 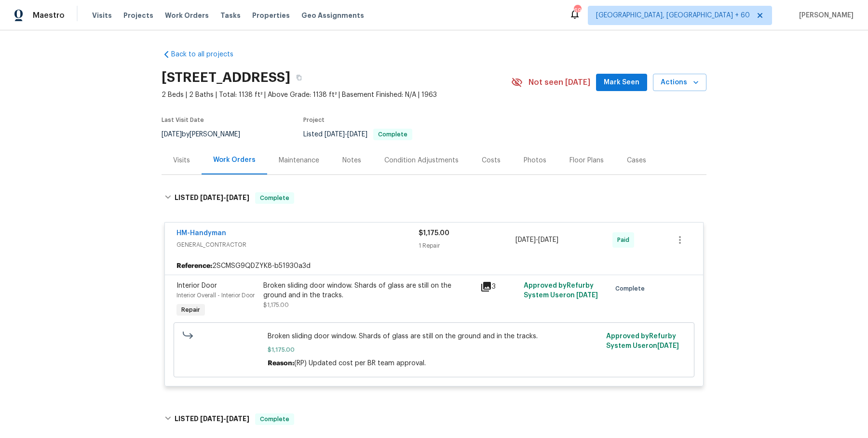 I want to click on span: Properties, so click(x=271, y=16).